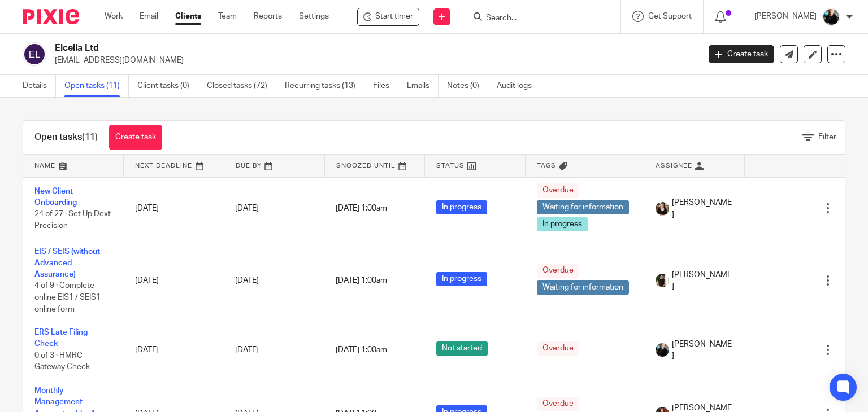 This screenshot has height=412, width=868. What do you see at coordinates (268, 17) in the screenshot?
I see `a: Reports` at bounding box center [268, 17].